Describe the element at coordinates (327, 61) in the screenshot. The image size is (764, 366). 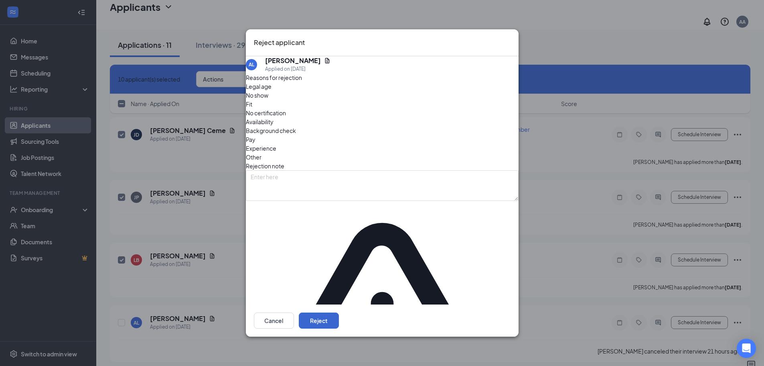
I see `svg: Document` at that location.